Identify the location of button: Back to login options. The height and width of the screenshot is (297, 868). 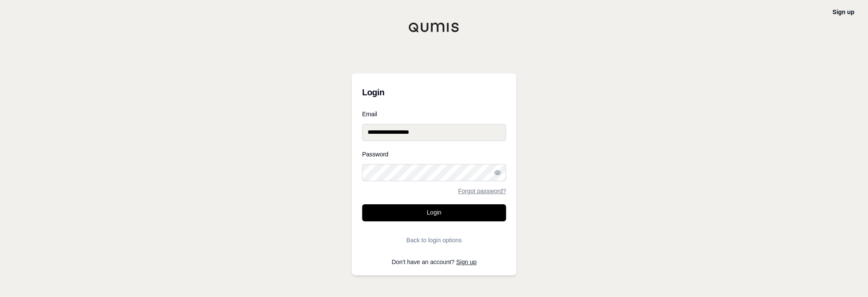
(434, 240).